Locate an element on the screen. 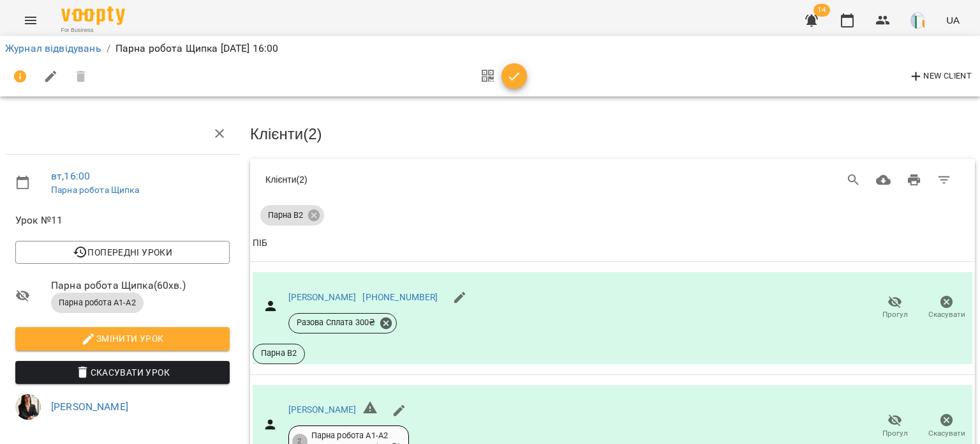 This screenshot has height=444, width=980. button: Друк is located at coordinates (914, 180).